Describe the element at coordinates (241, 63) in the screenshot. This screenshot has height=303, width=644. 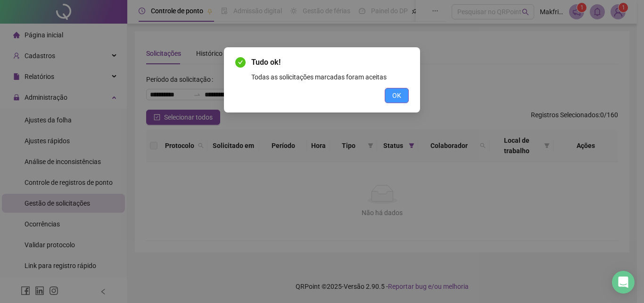
I see `span: check-circle` at that location.